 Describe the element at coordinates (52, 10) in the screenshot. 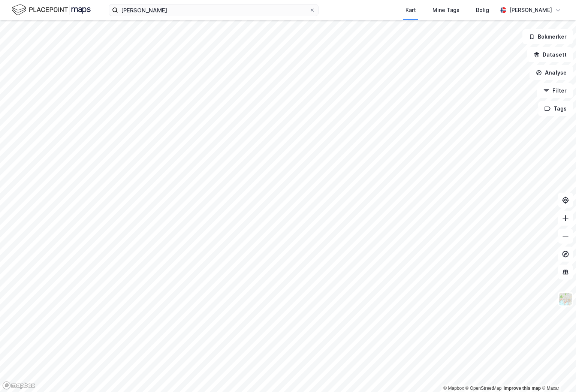

I see `img: logo.f888ab2527a4732fd821a326f86c7f29.svg` at that location.